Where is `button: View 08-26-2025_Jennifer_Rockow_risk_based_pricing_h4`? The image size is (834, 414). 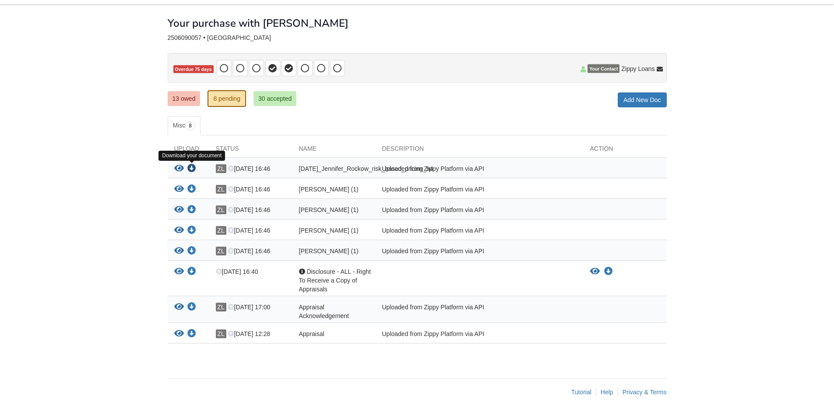 button: View 08-26-2025_Jennifer_Rockow_risk_based_pricing_h4 is located at coordinates (179, 168).